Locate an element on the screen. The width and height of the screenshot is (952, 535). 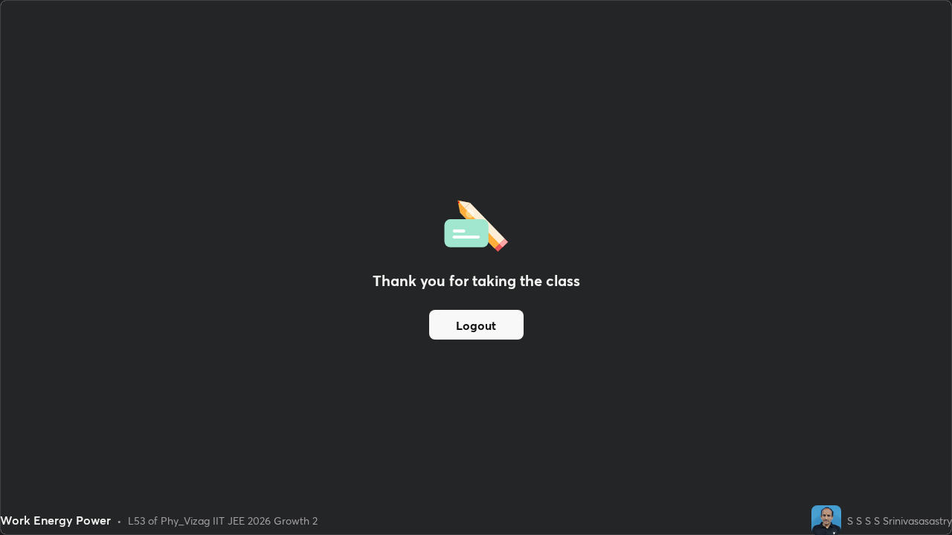
div: S S S S Srinivasasastry is located at coordinates (899, 520).